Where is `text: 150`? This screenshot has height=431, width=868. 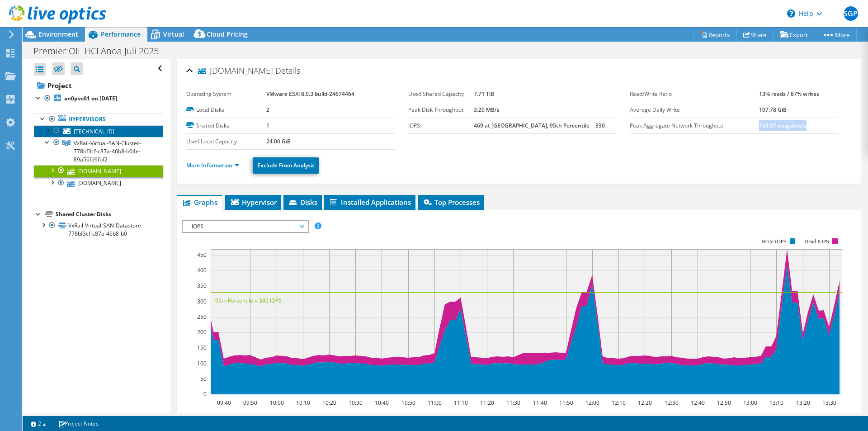
text: 150 is located at coordinates (201, 347).